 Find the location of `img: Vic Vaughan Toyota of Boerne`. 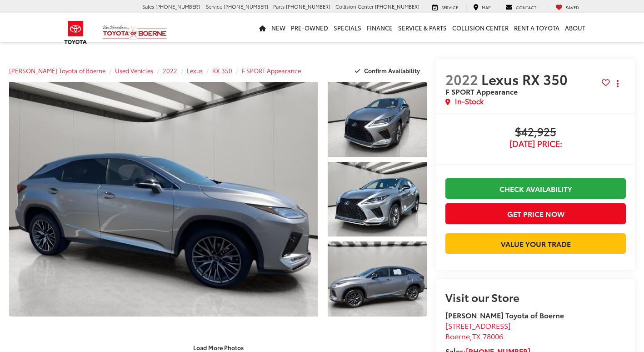

img: Vic Vaughan Toyota of Boerne is located at coordinates (134, 32).